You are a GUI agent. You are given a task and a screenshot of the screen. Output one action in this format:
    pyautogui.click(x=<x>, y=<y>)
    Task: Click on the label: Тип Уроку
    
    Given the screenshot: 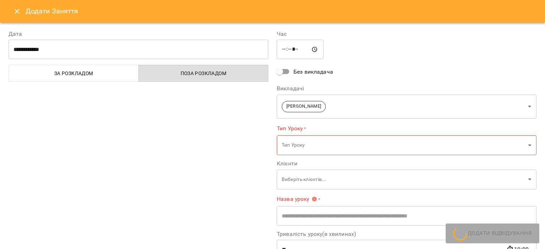 What is the action you would take?
    pyautogui.click(x=407, y=128)
    